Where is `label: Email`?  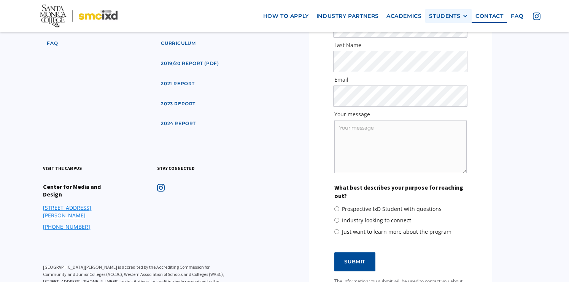
label: Email is located at coordinates (400, 80).